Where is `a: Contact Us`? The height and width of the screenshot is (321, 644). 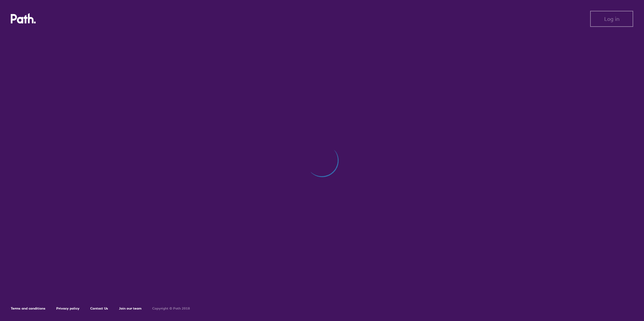 a: Contact Us is located at coordinates (99, 308).